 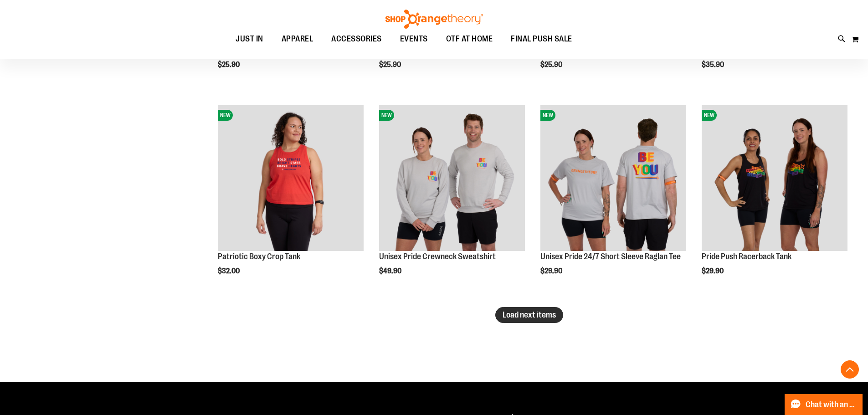 What do you see at coordinates (850, 370) in the screenshot?
I see `button: Back To Top` at bounding box center [850, 370].